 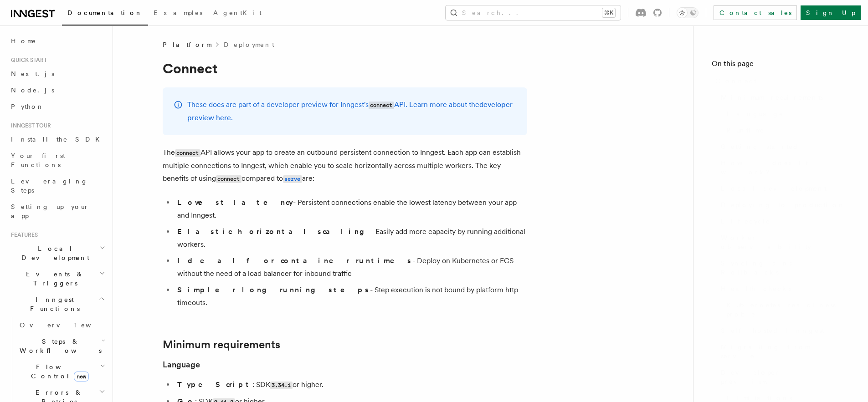 I want to click on span: Flow Control, so click(x=58, y=371).